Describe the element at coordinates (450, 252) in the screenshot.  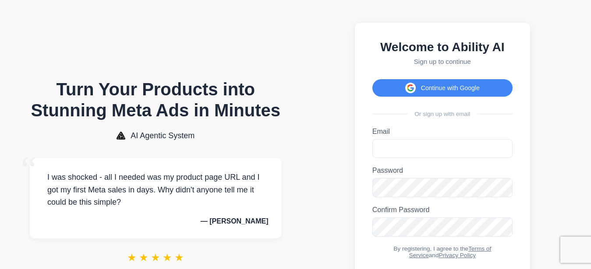
I see `a: Terms of Service` at that location.